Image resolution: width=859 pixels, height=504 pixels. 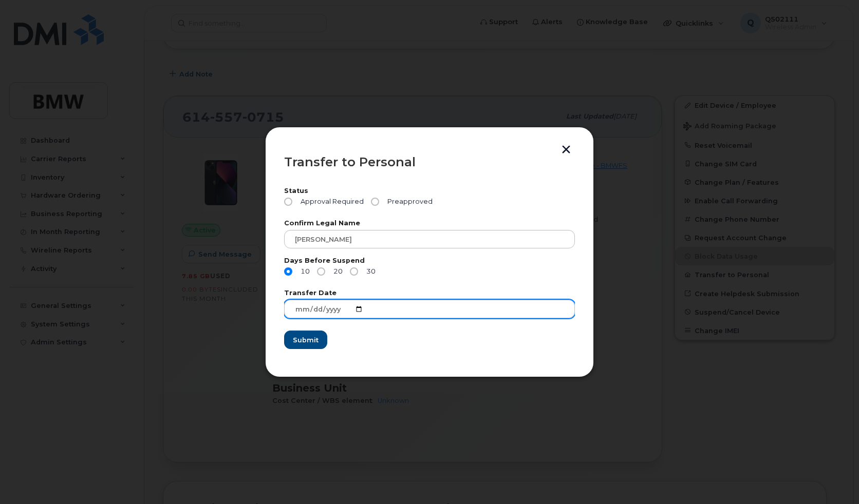 I want to click on span: Submit, so click(x=305, y=340).